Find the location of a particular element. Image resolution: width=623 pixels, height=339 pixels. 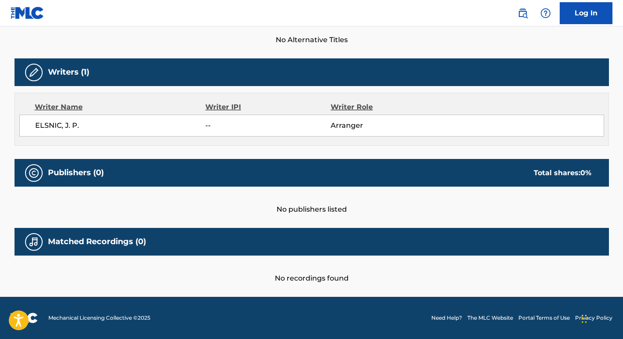

img: MLC Logo is located at coordinates (27, 13).